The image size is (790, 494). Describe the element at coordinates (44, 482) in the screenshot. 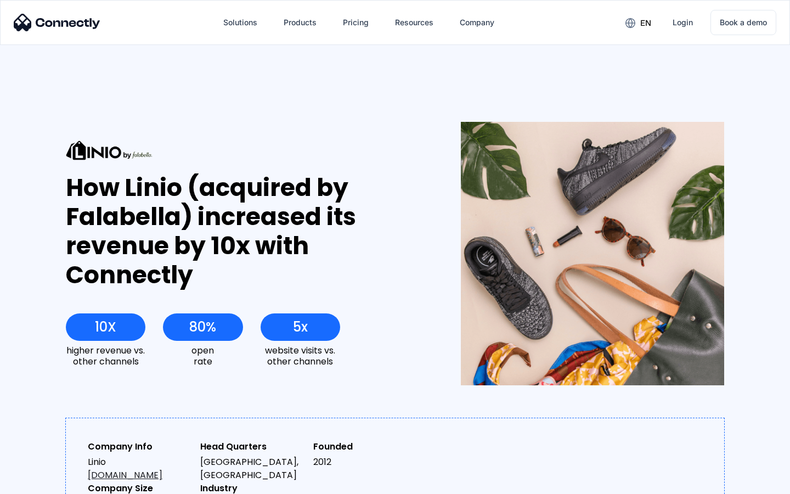

I see `ul: Language list` at that location.